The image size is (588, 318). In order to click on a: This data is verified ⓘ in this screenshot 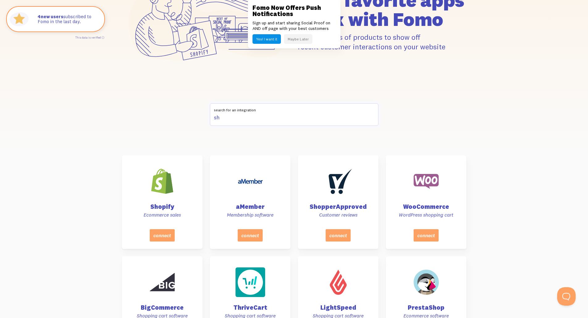, I will do `click(90, 37)`.